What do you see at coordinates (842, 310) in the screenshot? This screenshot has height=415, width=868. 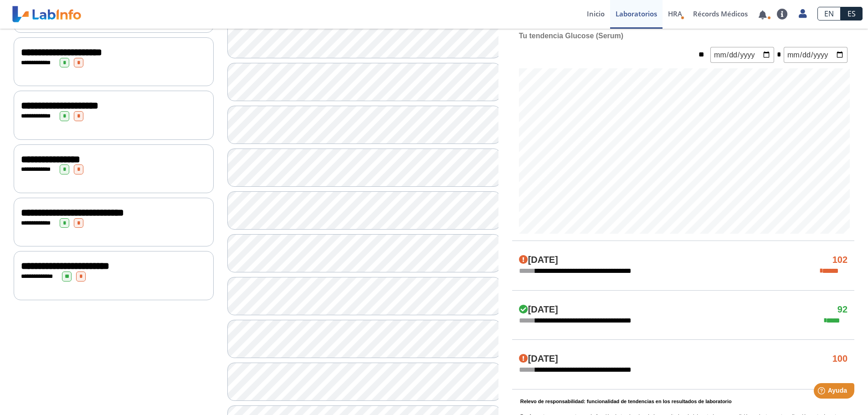 I see `h4: 92` at bounding box center [842, 310].